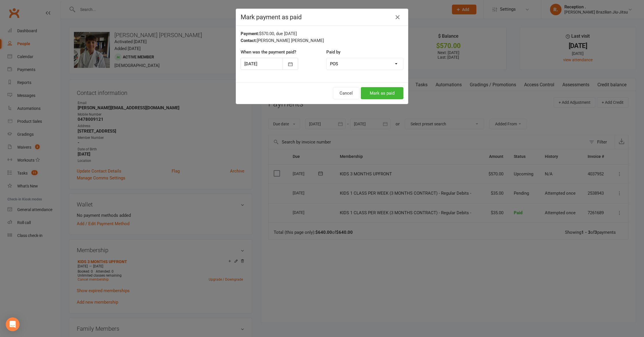  I want to click on button: Cancel, so click(346, 93).